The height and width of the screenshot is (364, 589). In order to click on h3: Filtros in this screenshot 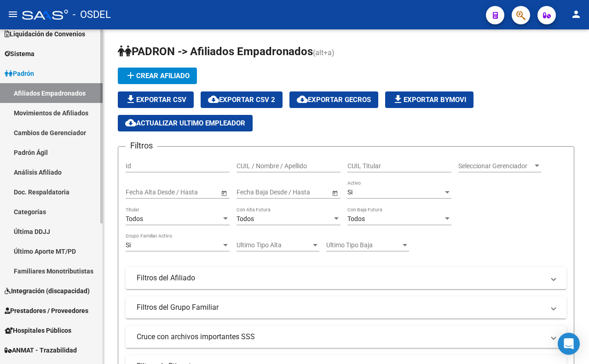, I will do `click(141, 146)`.